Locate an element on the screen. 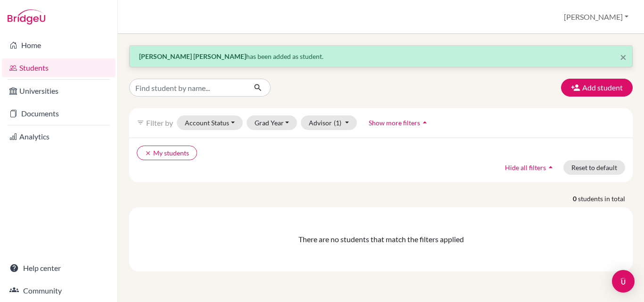 This screenshot has height=302, width=644. a: Analytics is located at coordinates (58, 136).